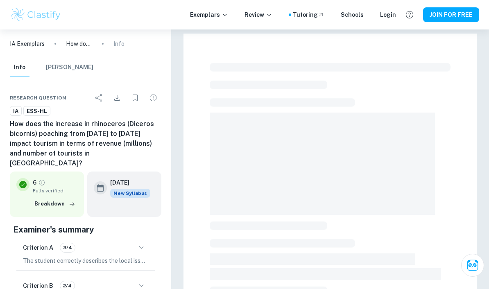 This screenshot has width=489, height=289. Describe the element at coordinates (258, 15) in the screenshot. I see `p: Review` at that location.